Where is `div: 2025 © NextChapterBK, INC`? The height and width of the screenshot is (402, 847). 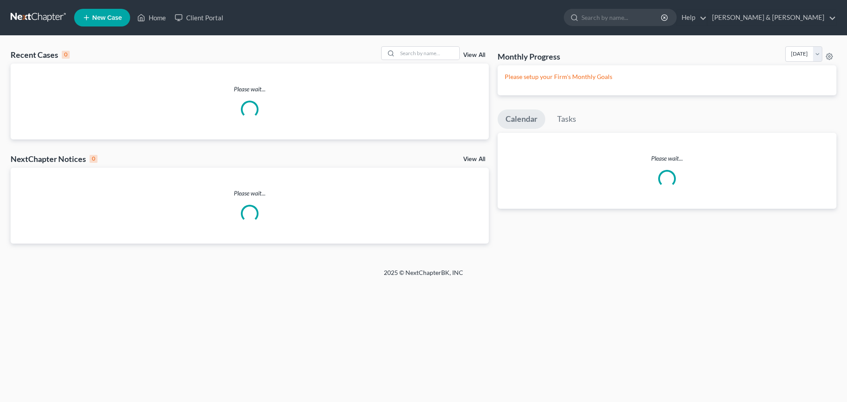 div: 2025 © NextChapterBK, INC is located at coordinates (423, 276).